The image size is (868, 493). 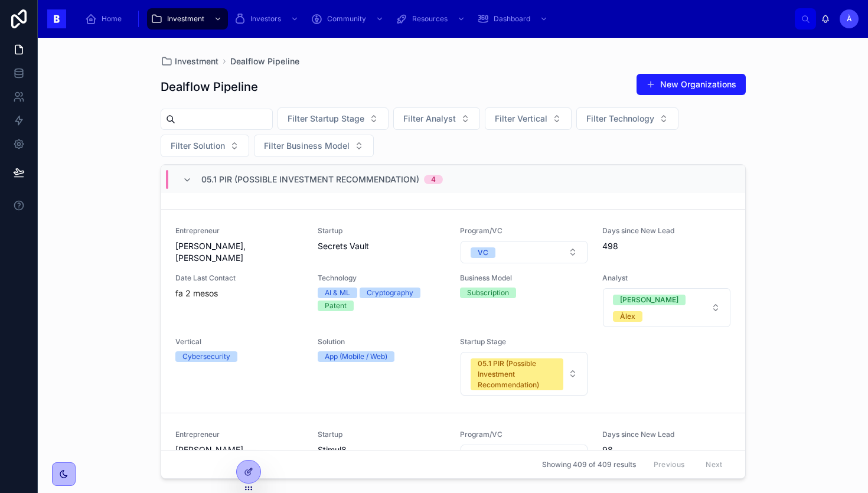 What do you see at coordinates (524, 278) in the screenshot?
I see `span: Business Model` at bounding box center [524, 278].